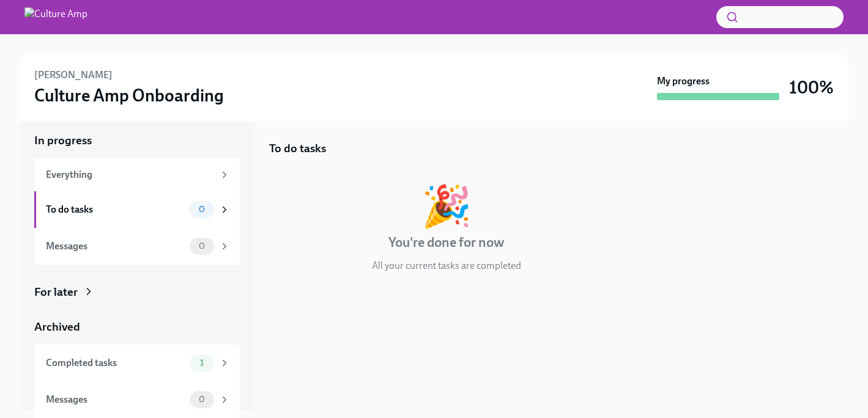 The height and width of the screenshot is (418, 868). I want to click on strong: My progress, so click(683, 82).